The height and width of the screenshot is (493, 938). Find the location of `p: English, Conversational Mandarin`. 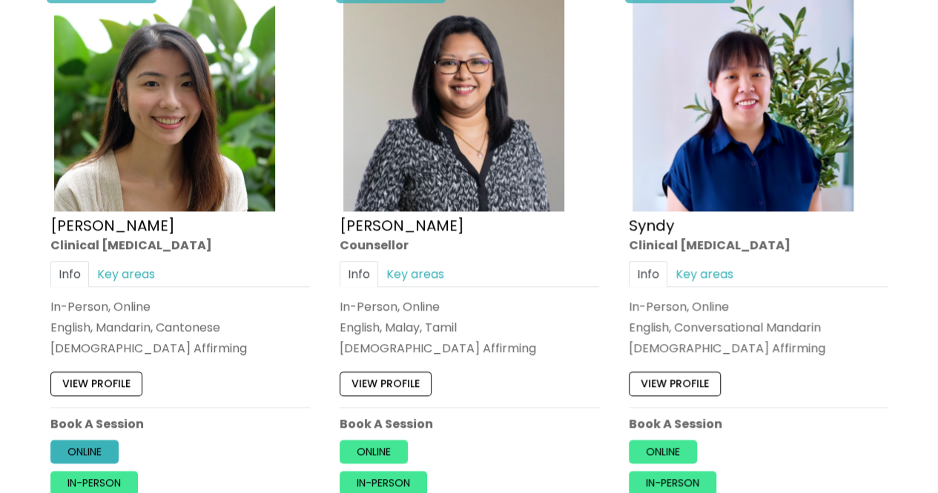

p: English, Conversational Mandarin is located at coordinates (759, 327).